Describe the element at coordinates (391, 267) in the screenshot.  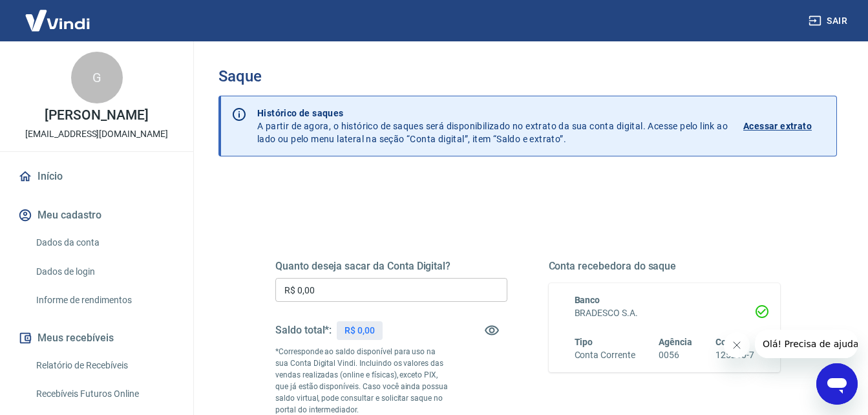
I see `h5: Quanto deseja sacar da Conta Digital?` at that location.